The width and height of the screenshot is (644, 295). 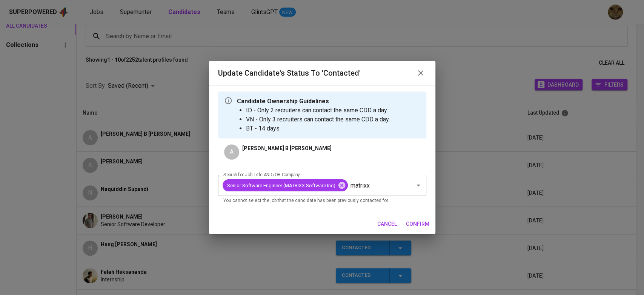 What do you see at coordinates (418, 185) in the screenshot?
I see `button: Open` at bounding box center [418, 185].